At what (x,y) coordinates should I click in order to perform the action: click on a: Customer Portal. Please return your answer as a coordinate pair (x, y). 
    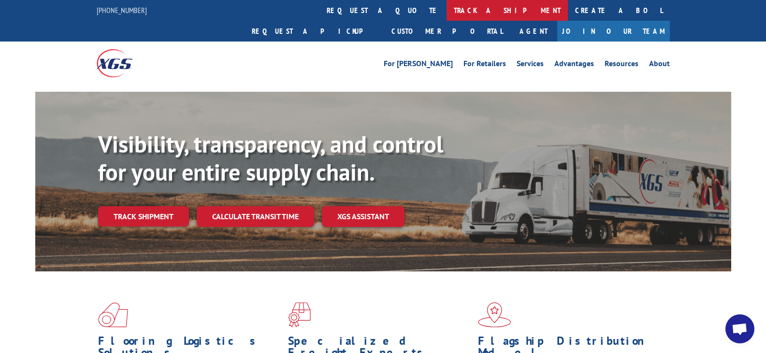
    Looking at the image, I should click on (447, 31).